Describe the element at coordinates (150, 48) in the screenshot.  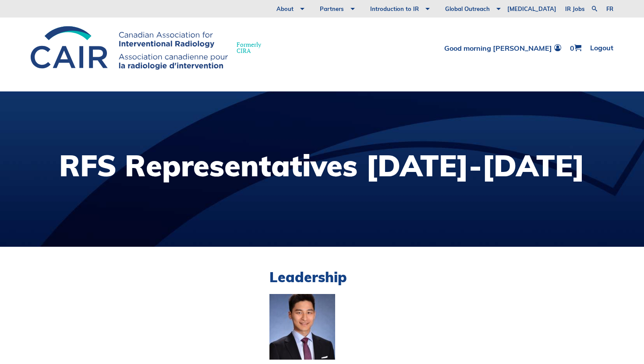
I see `a: FormerlyCIRA` at that location.